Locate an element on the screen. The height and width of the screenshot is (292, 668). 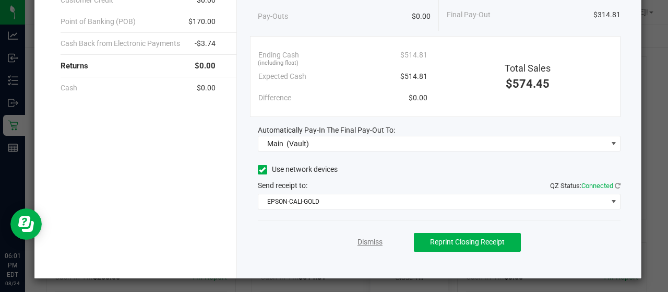
span: Expected Cash is located at coordinates (282, 76).